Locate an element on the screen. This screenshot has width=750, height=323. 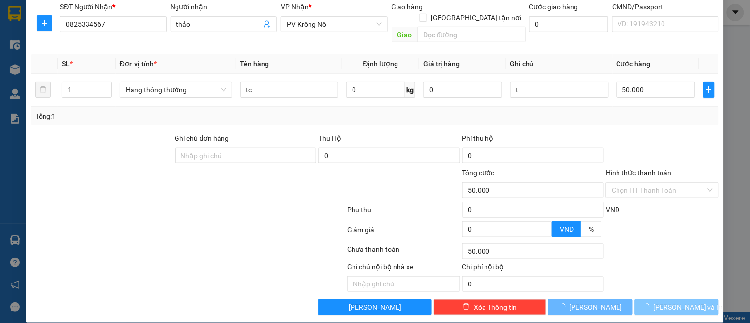
span: VP Nhận is located at coordinates (295, 7).